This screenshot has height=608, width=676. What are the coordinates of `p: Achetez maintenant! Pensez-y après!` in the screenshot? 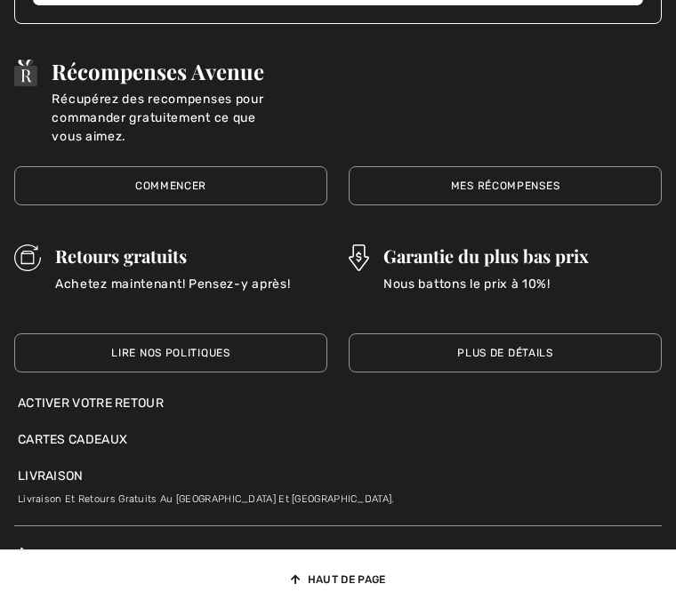 It's located at (173, 303).